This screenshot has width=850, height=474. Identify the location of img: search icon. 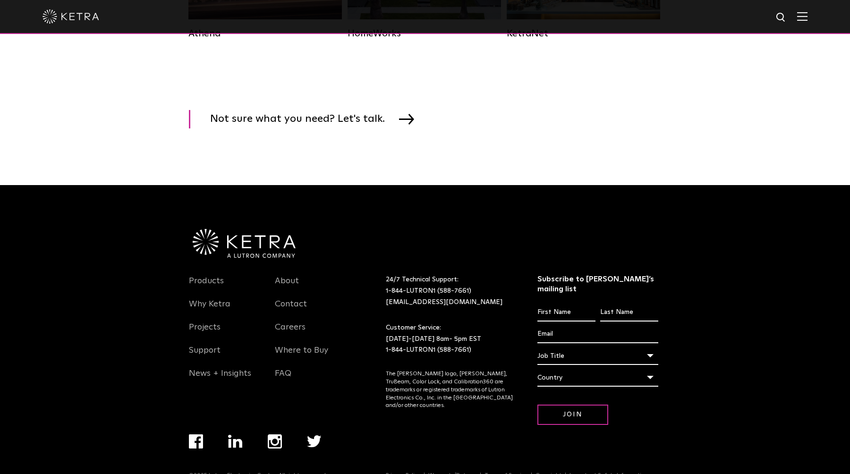
(781, 17).